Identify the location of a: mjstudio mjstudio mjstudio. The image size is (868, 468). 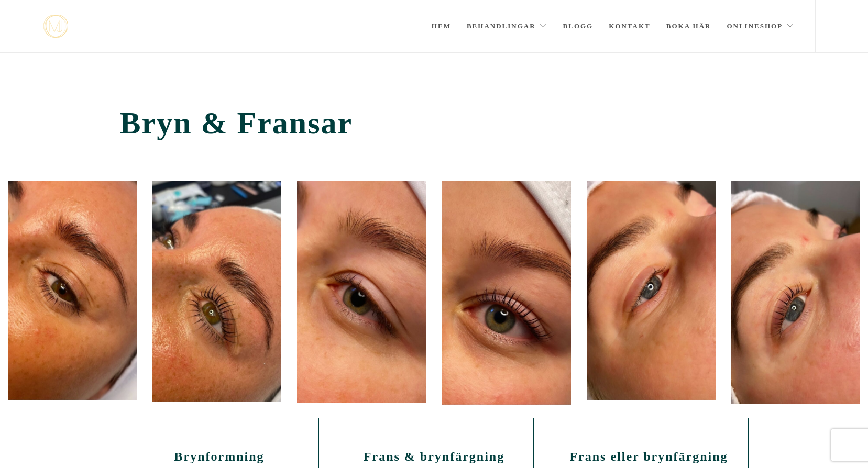
(56, 26).